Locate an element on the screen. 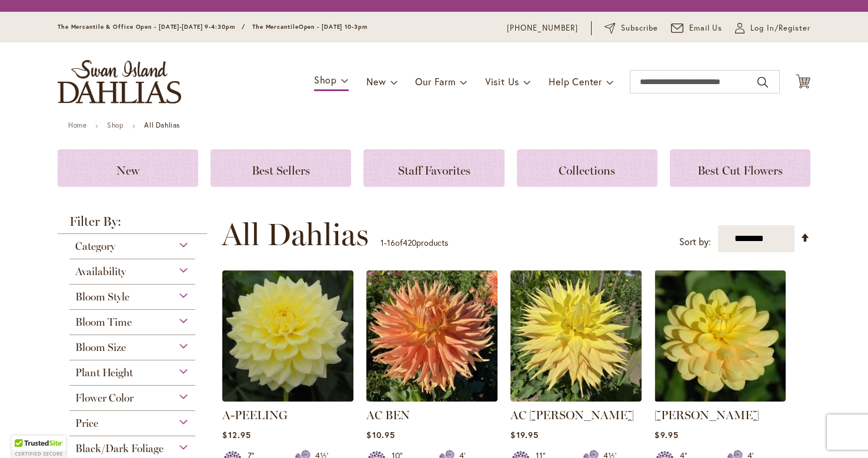 This screenshot has width=868, height=458. span: Bloom Size is located at coordinates (100, 347).